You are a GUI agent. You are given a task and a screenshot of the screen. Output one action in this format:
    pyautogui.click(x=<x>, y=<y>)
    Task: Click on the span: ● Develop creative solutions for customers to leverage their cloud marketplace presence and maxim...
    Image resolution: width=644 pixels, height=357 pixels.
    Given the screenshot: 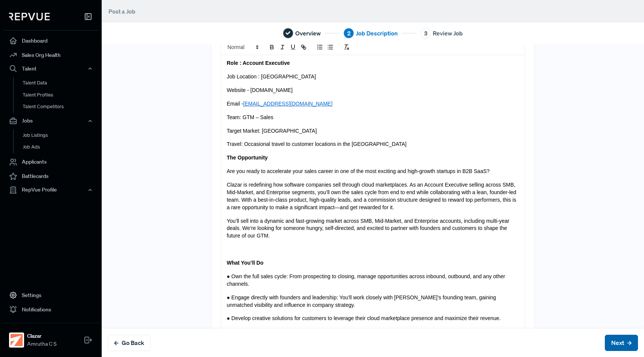 What is the action you would take?
    pyautogui.click(x=363, y=318)
    